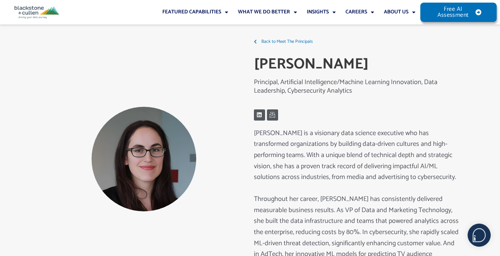  Describe the element at coordinates (286, 42) in the screenshot. I see `span: Back to Meet The Principals` at that location.